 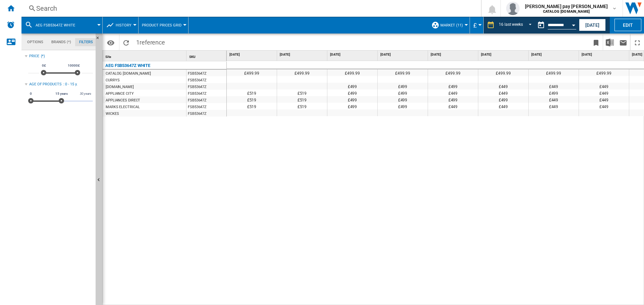 I want to click on div: CURRYS, so click(x=112, y=80).